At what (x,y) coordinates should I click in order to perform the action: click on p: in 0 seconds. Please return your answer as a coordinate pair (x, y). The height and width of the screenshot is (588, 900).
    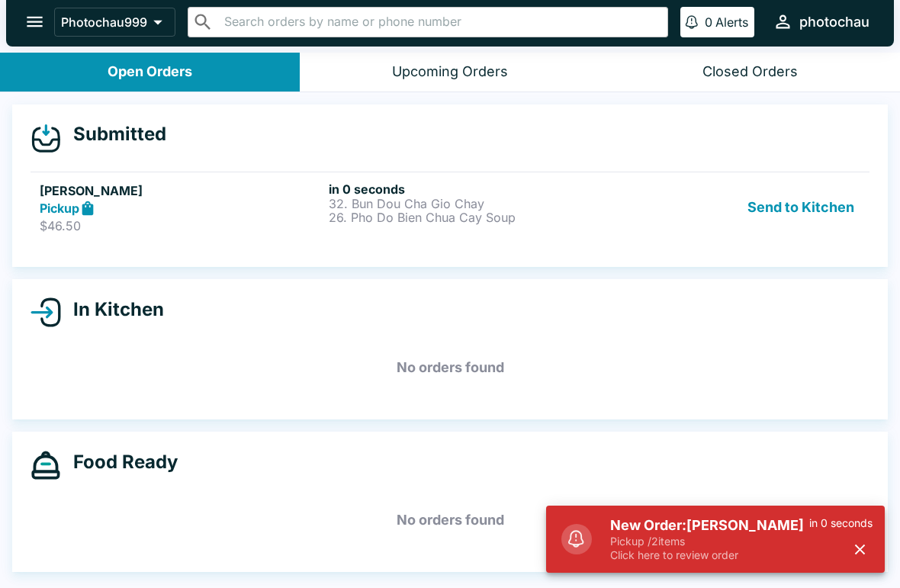
    Looking at the image, I should click on (840, 523).